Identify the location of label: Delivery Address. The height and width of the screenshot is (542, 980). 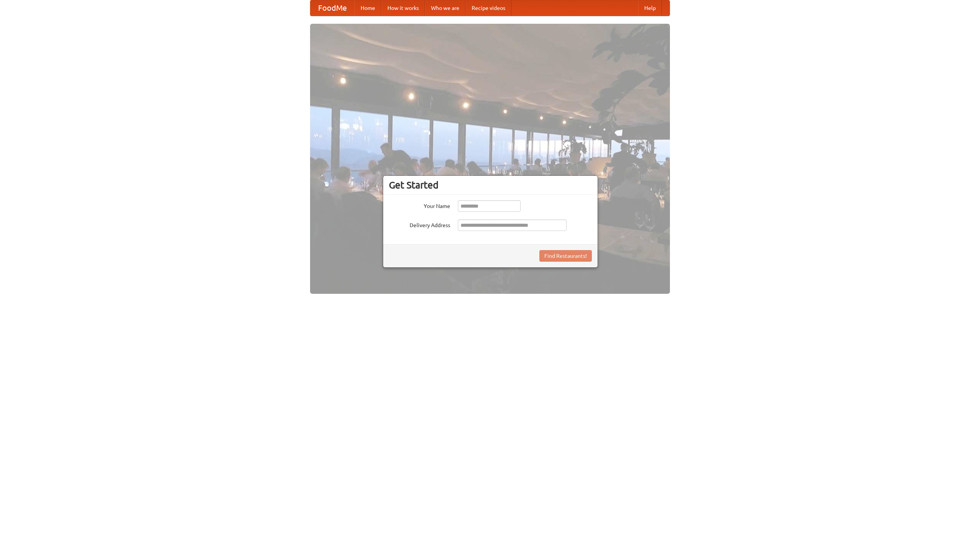
(420, 224).